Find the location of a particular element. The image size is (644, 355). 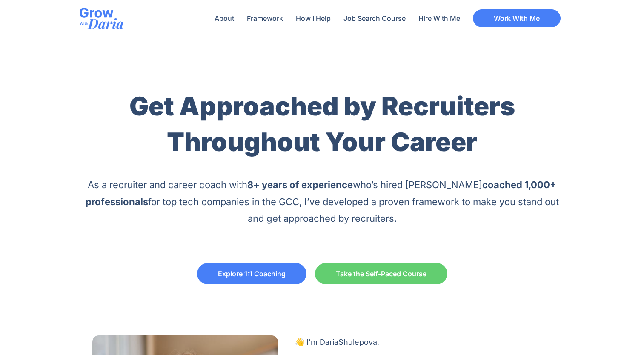

span: Take the Self-Paced Course is located at coordinates (381, 274).